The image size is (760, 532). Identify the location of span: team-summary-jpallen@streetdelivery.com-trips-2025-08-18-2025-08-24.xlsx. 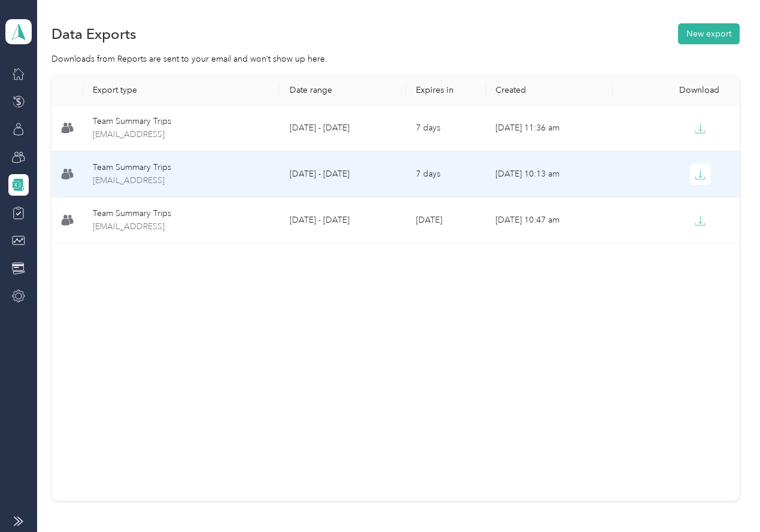
(181, 227).